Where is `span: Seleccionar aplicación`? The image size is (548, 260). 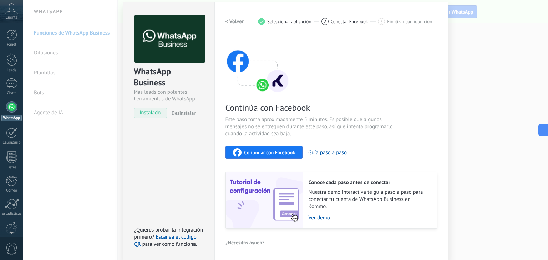
span: Seleccionar aplicación is located at coordinates (289, 21).